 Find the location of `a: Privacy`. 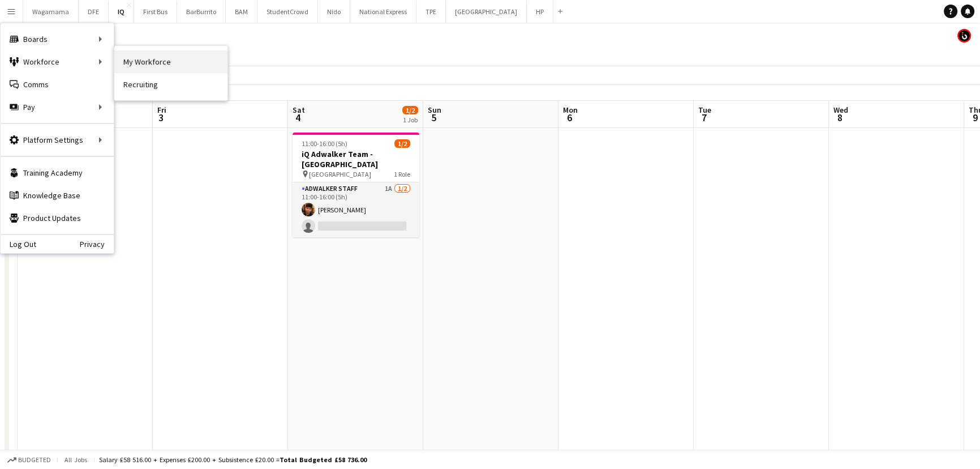

a: Privacy is located at coordinates (97, 244).